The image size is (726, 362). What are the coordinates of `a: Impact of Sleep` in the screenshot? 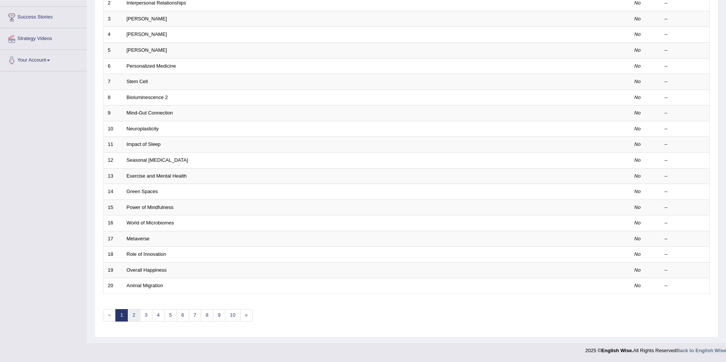 It's located at (144, 144).